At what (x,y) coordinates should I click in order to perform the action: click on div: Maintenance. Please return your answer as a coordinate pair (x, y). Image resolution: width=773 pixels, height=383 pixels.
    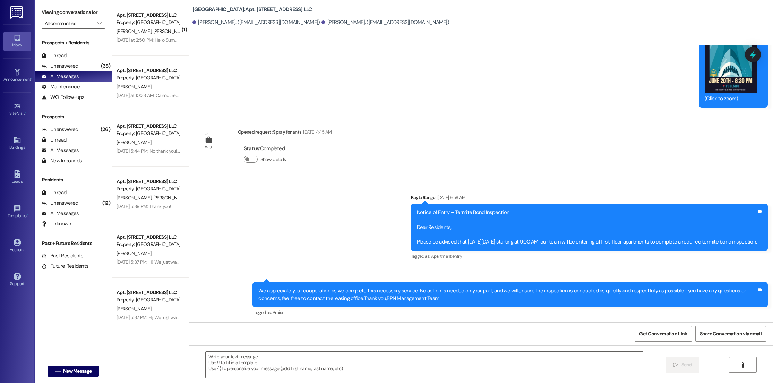
    Looking at the image, I should click on (61, 87).